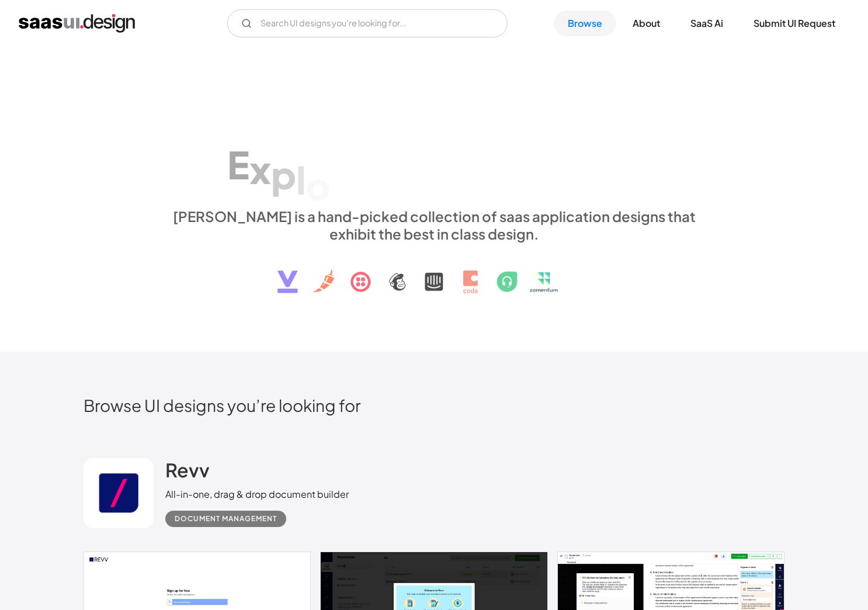 The width and height of the screenshot is (868, 610). What do you see at coordinates (646, 23) in the screenshot?
I see `a: About` at bounding box center [646, 23].